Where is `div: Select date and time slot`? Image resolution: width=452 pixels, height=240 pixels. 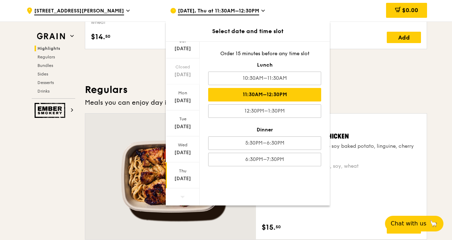
div: Select date and time slot is located at coordinates (248, 31).